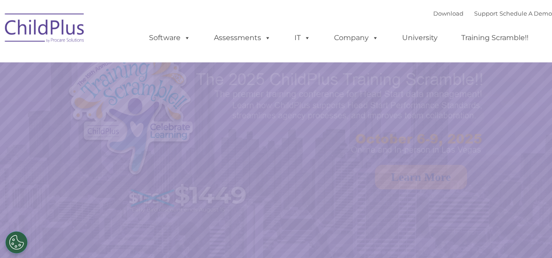 The height and width of the screenshot is (258, 552). What do you see at coordinates (420, 38) in the screenshot?
I see `a: University` at bounding box center [420, 38].